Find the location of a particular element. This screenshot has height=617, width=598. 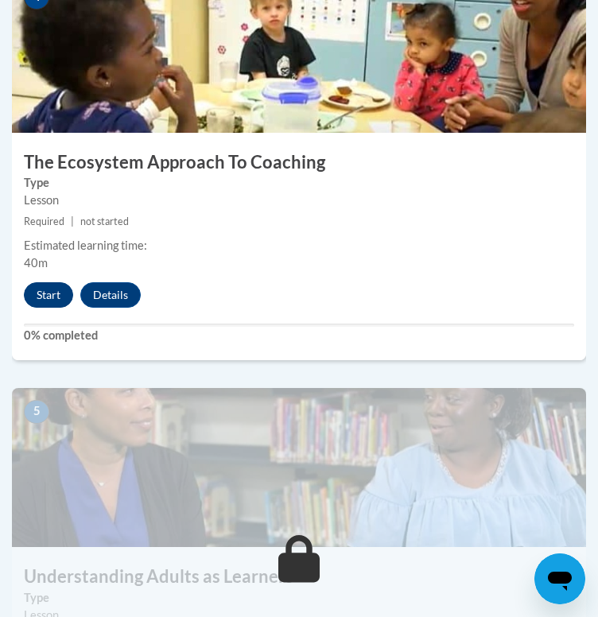

div: Estimated learning time: is located at coordinates (299, 246).